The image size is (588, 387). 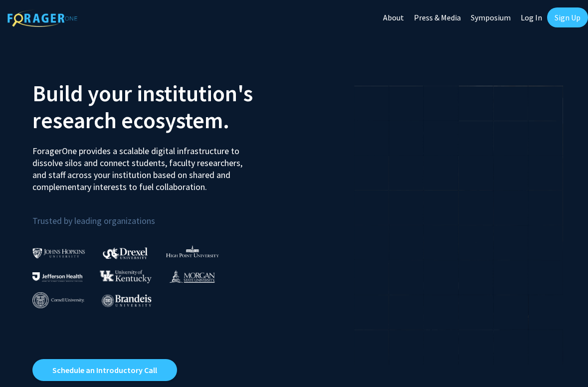 I want to click on a: Sign Up, so click(x=568, y=17).